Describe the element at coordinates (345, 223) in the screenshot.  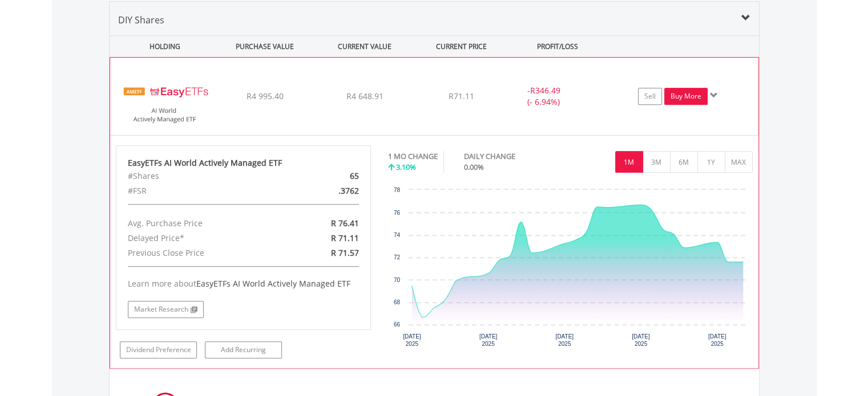
I see `span: R 76.41` at that location.